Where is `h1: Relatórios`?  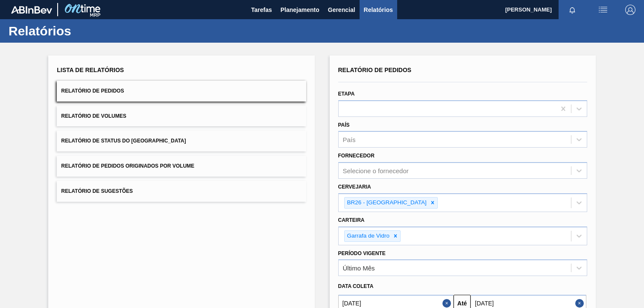
h1: Relatórios is located at coordinates (84, 31).